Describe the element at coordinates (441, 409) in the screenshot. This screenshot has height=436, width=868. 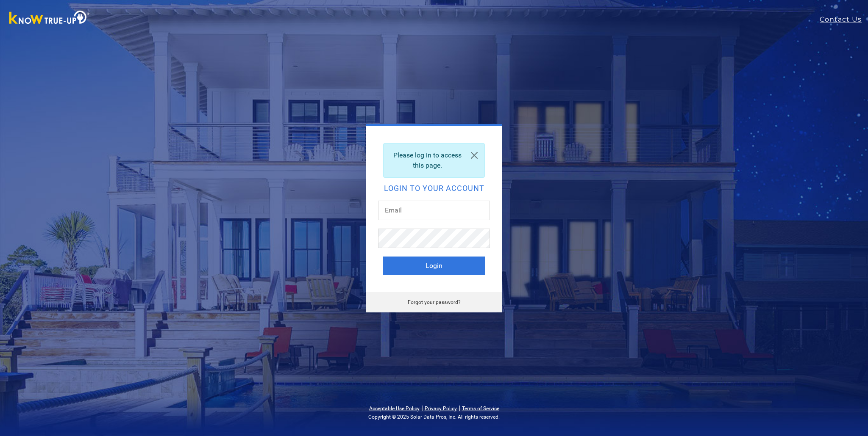
I see `a: Privacy Policy` at that location.